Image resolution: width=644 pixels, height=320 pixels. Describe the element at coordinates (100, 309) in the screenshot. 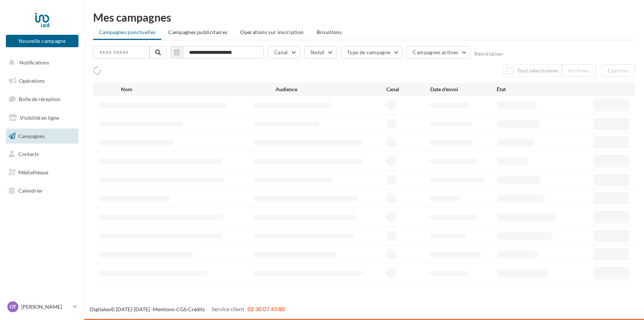

I see `a: Digitaleo` at that location.